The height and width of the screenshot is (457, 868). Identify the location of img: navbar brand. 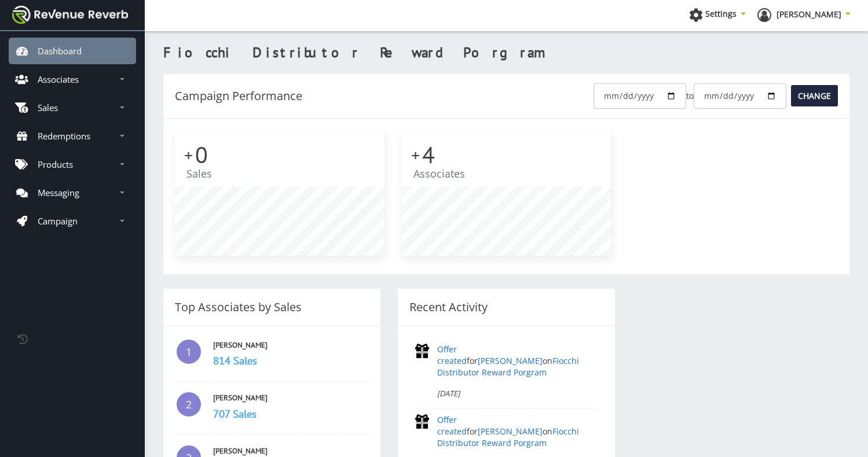
(70, 14).